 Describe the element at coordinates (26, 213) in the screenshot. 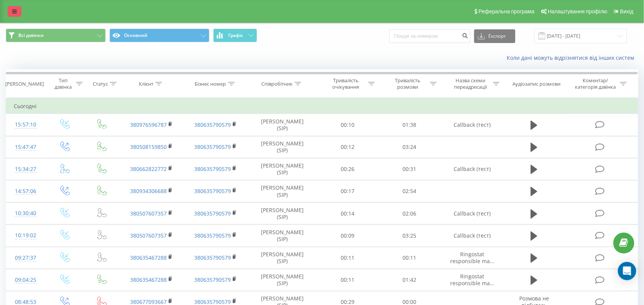

I see `div: 10:30:40` at that location.